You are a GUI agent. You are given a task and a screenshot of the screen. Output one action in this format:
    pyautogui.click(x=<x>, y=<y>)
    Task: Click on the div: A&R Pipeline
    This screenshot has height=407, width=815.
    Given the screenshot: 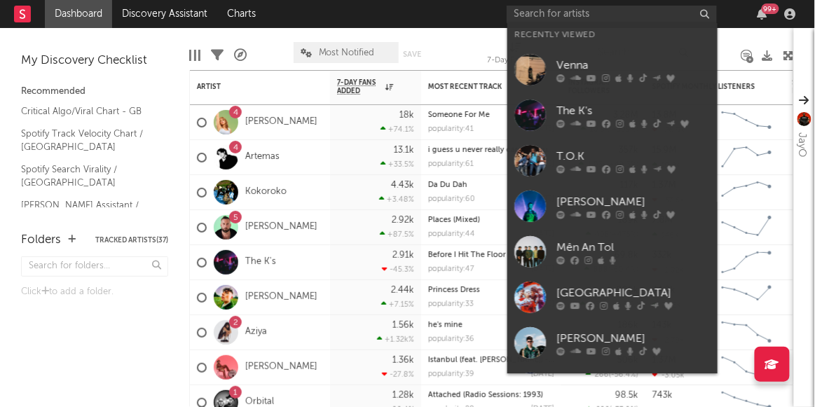 What is the action you would take?
    pyautogui.click(x=240, y=55)
    